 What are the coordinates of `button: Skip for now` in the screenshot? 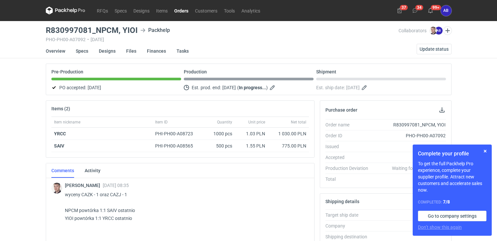 It's located at (485, 151).